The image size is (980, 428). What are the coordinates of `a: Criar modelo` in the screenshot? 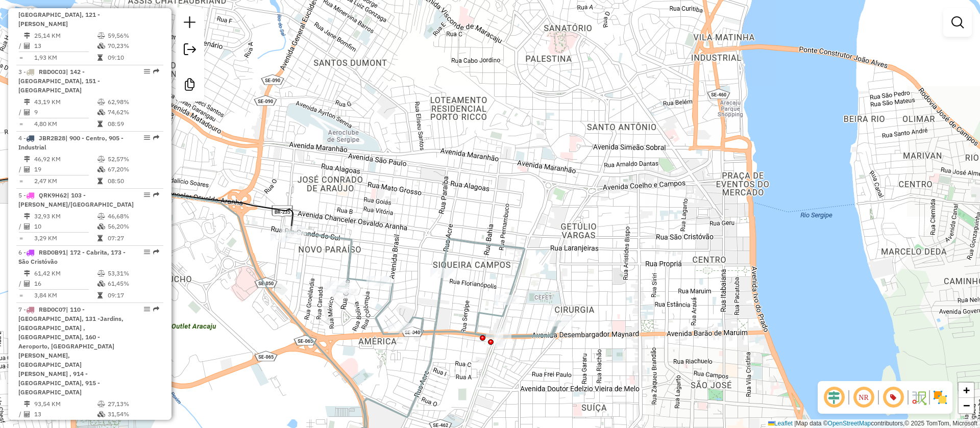 It's located at (190, 85).